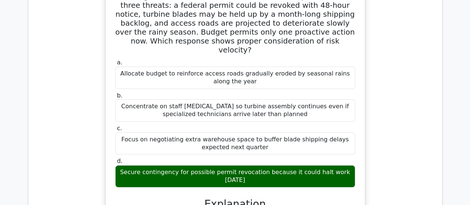 Image resolution: width=470 pixels, height=205 pixels. Describe the element at coordinates (235, 143) in the screenshot. I see `div: Focus on negotiating extra warehouse space to buffer blade shipping delays expected next quarter` at that location.